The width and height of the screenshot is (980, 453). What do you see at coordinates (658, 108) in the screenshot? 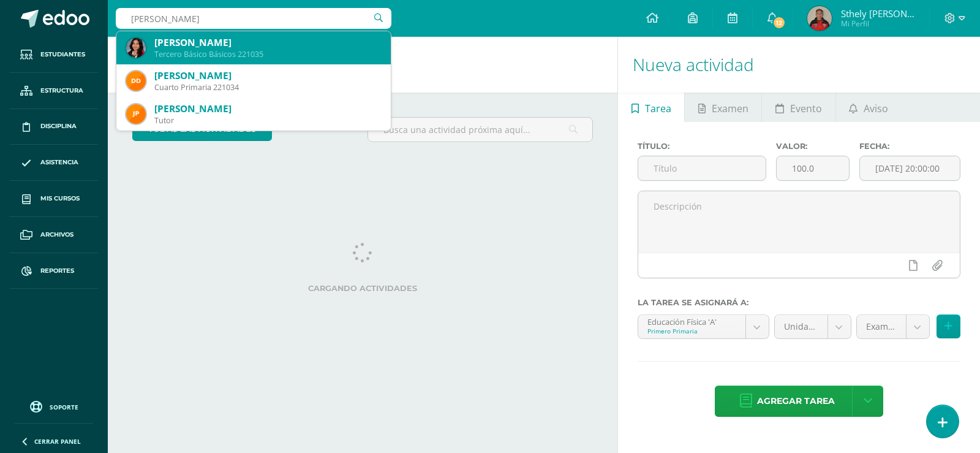
I see `span: Tarea` at bounding box center [658, 108].